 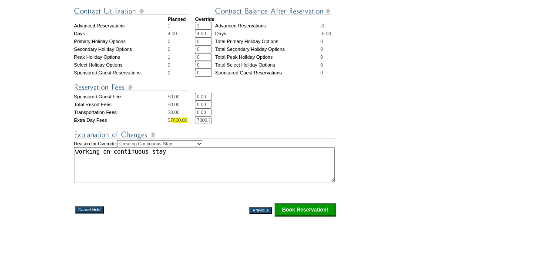 What do you see at coordinates (121, 41) in the screenshot?
I see `td: Primary Holiday Options` at bounding box center [121, 41].